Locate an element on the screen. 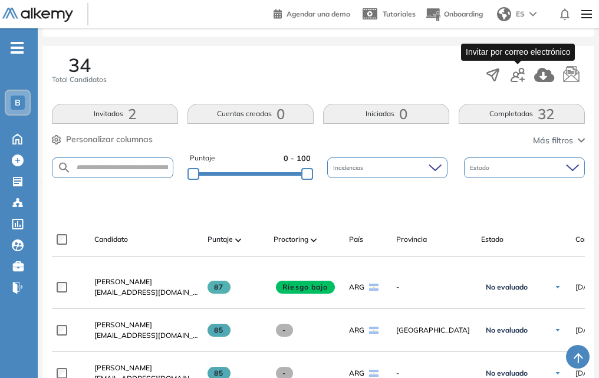  span: Agendar una demo is located at coordinates (318, 14).